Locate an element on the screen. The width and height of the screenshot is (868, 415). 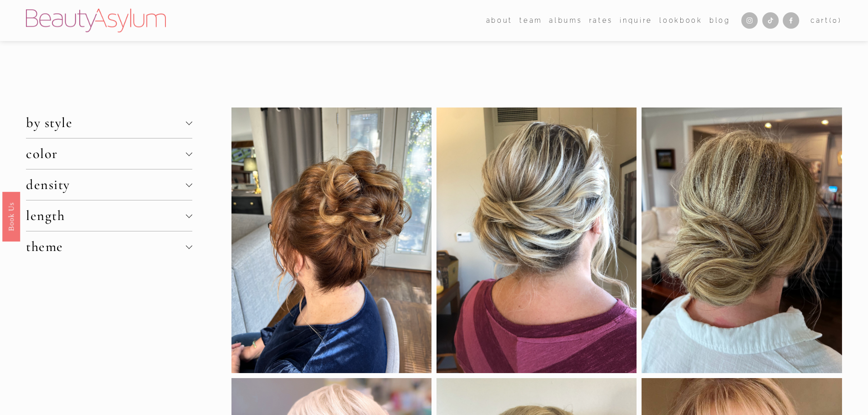
span: density is located at coordinates (106, 184).